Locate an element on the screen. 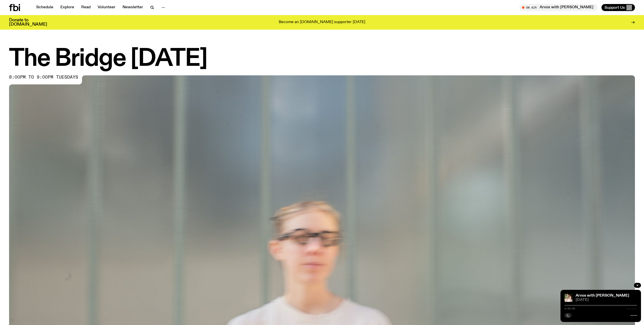 The image size is (644, 325). img: Maleeka stands outside on a balcony. She is looking at the camera with a serious expression, and ... is located at coordinates (569, 298).